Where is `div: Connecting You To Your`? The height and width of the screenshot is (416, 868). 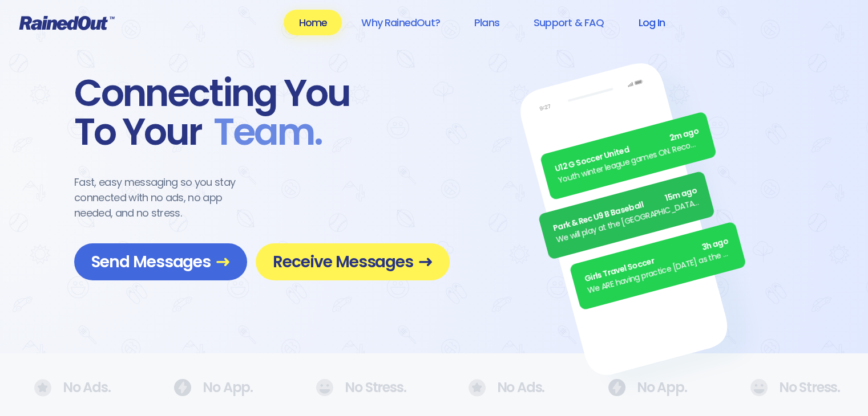
div: Connecting You To Your is located at coordinates (262, 113).